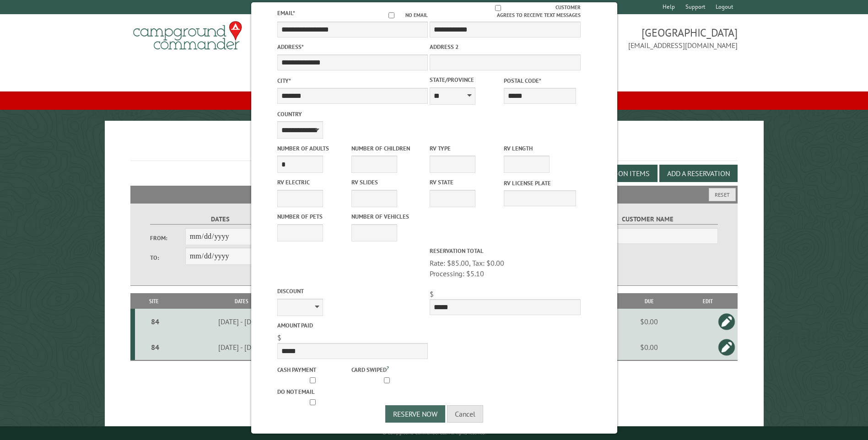  I want to click on label: Country, so click(352, 114).